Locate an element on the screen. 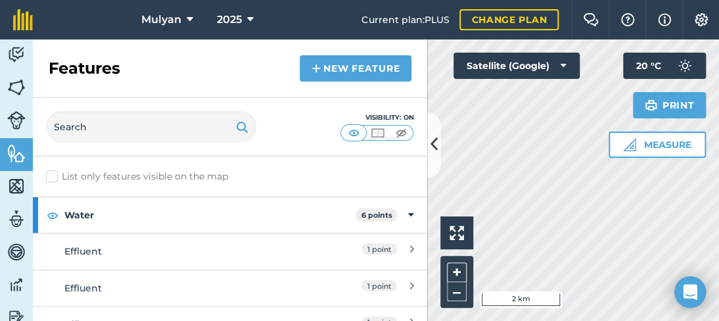 Image resolution: width=719 pixels, height=321 pixels. button: Measure is located at coordinates (657, 145).